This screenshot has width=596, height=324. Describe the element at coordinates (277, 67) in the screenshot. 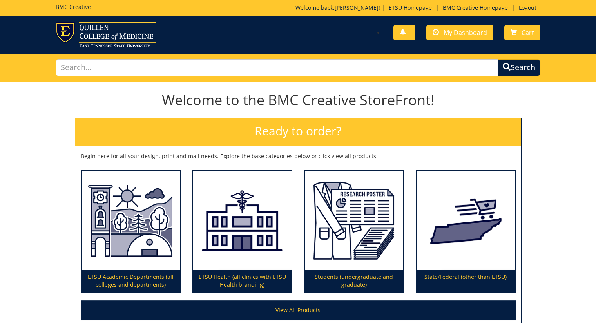

I see `input: Search...` at that location.